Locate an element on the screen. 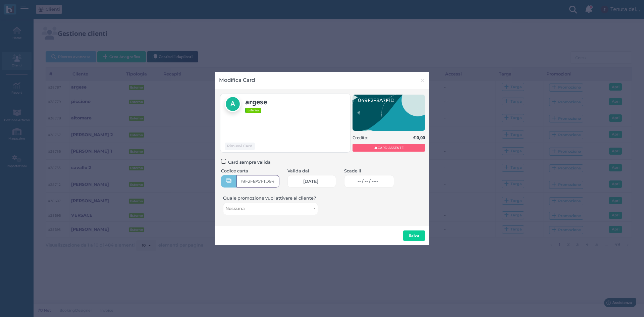 This screenshot has height=317, width=644. b: Salva is located at coordinates (414, 236).